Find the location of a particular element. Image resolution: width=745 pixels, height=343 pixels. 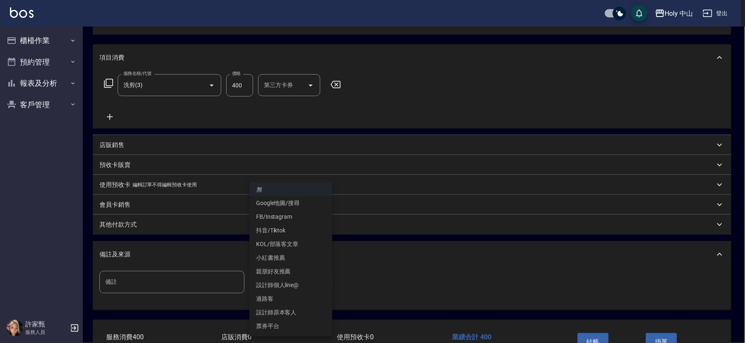

li: 設計師原本客人 is located at coordinates (291, 313).